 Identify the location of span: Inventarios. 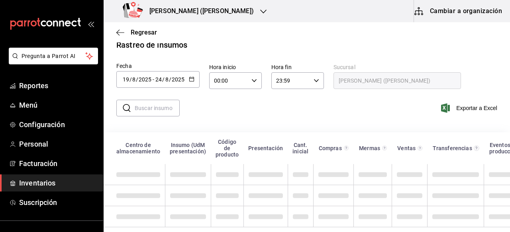
(58, 183).